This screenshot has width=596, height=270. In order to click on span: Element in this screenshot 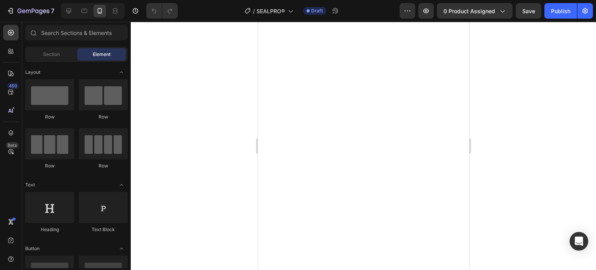, I will do `click(102, 54)`.